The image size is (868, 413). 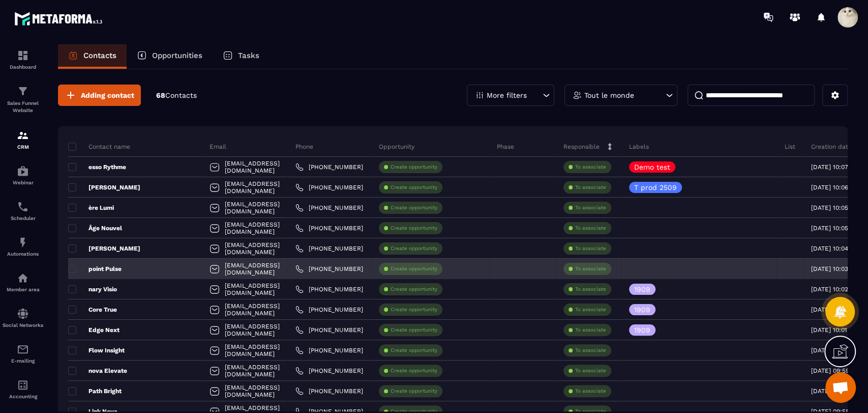 I want to click on p: Opportunity, so click(x=397, y=146).